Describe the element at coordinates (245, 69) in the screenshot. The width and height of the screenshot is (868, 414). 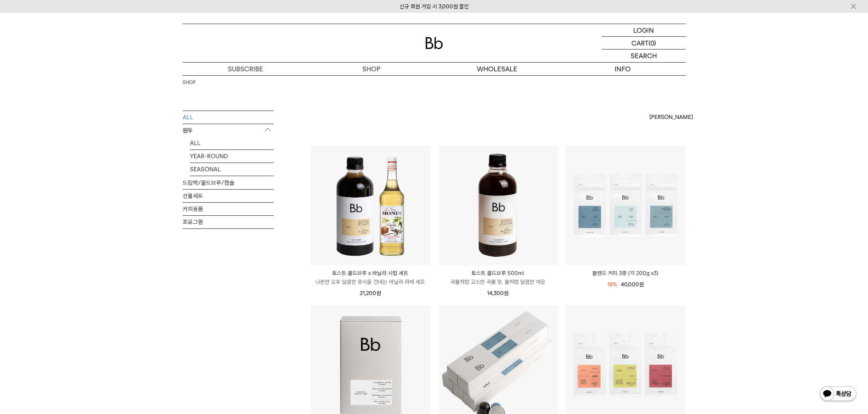
I see `a: SUBSCRIBE` at that location.